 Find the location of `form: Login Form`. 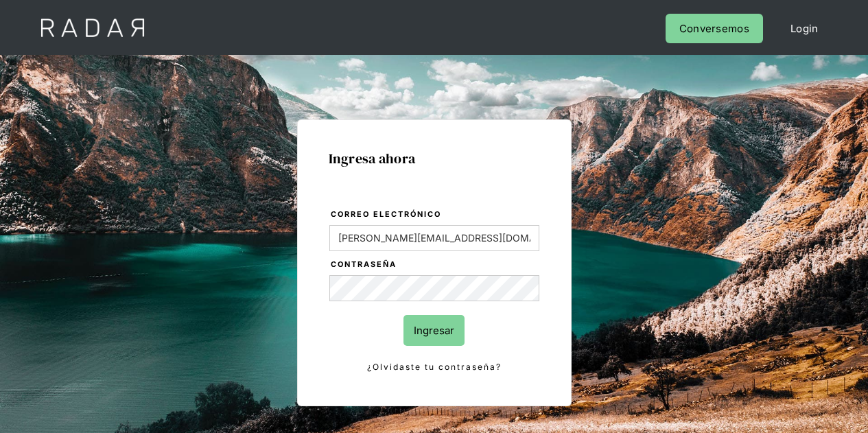

form: Login Form is located at coordinates (434, 291).